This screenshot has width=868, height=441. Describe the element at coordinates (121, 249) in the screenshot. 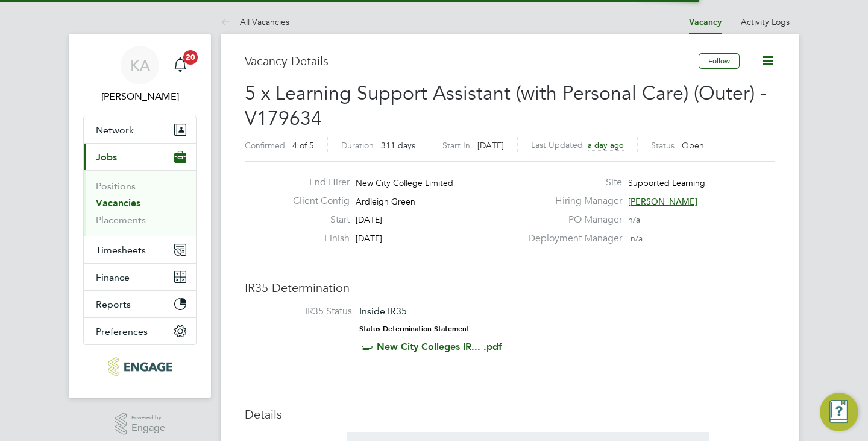

I see `span: Timesheets` at that location.